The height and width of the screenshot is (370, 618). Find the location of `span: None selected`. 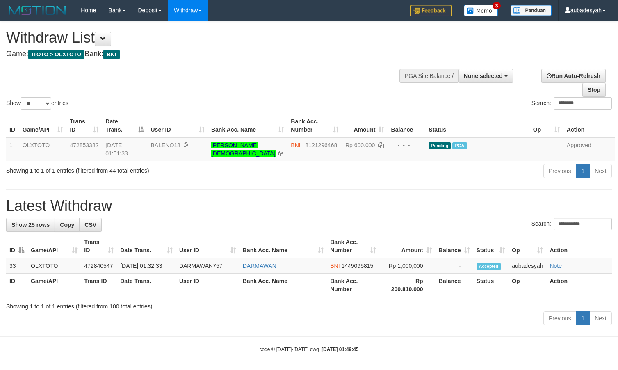

span: None selected is located at coordinates (483, 76).